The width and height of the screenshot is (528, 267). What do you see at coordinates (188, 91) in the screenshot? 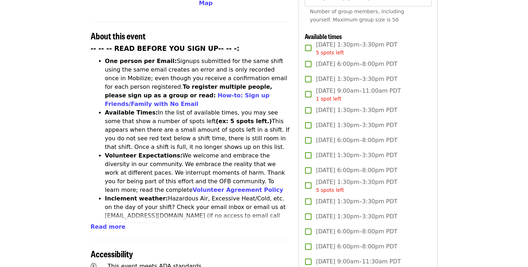
I see `strong: To register multiple people, please sign up as a group or read:` at bounding box center [188, 91].